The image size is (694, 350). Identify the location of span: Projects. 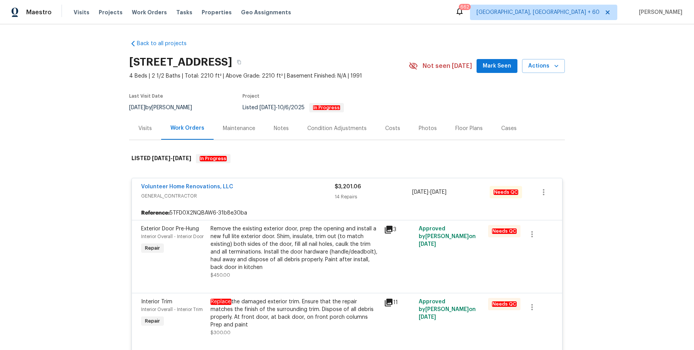
(111, 12).